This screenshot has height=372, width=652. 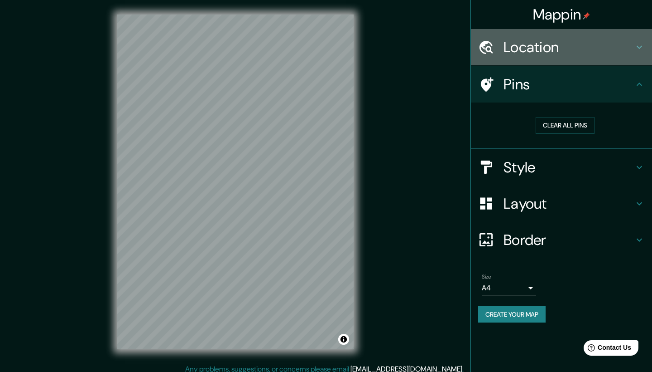 I want to click on button: Clear all pins, so click(x=565, y=125).